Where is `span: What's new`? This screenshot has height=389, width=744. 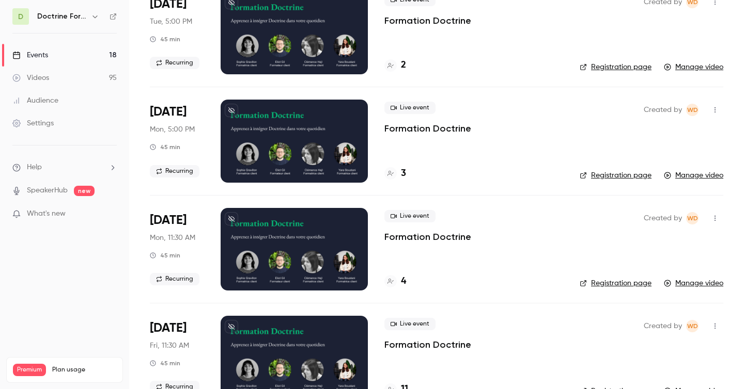 span: What's new is located at coordinates (46, 214).